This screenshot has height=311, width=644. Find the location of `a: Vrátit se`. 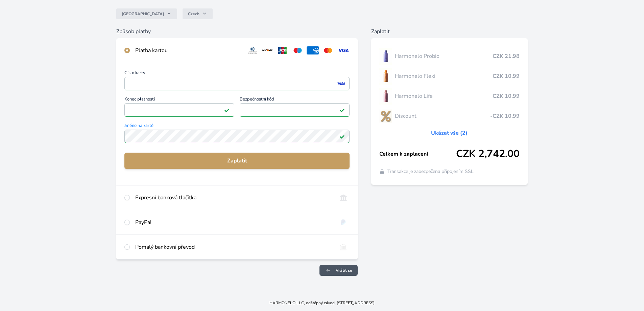

a: Vrátit se is located at coordinates (338, 270).